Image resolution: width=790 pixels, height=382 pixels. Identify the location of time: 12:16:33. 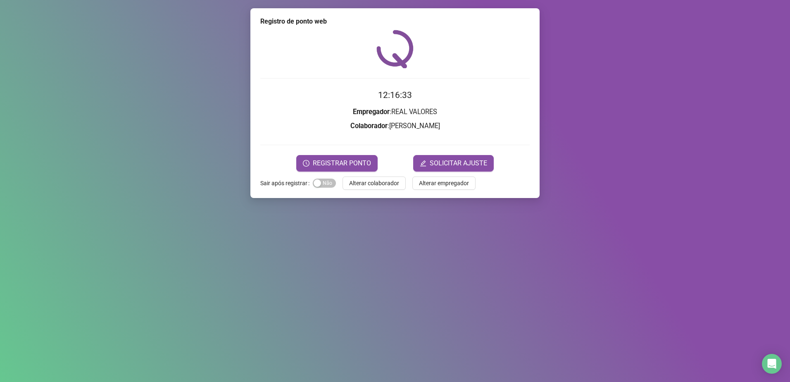
(395, 95).